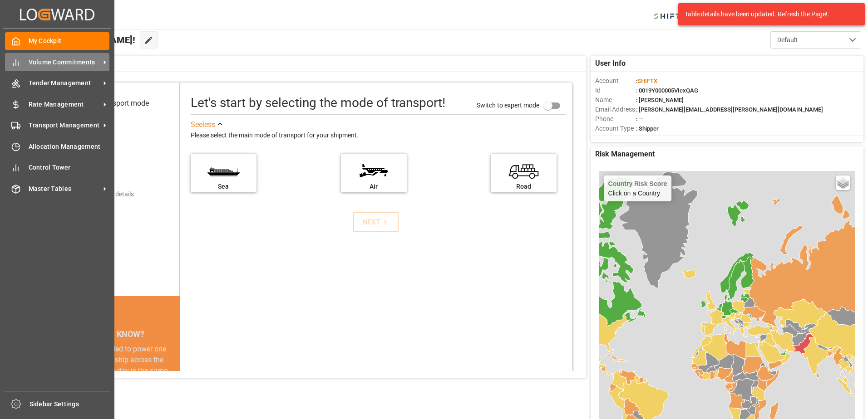 Image resolution: width=868 pixels, height=419 pixels. Describe the element at coordinates (69, 146) in the screenshot. I see `span: Allocation Management` at that location.